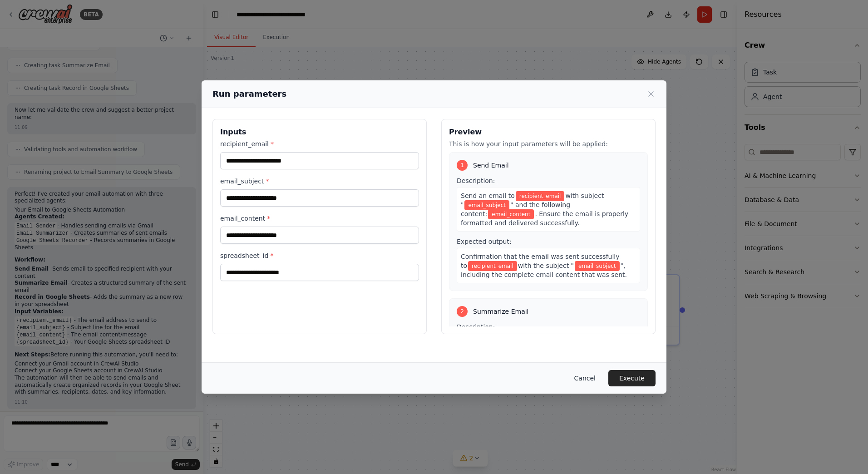  What do you see at coordinates (484, 242) in the screenshot?
I see `span: Expected output:` at bounding box center [484, 242].